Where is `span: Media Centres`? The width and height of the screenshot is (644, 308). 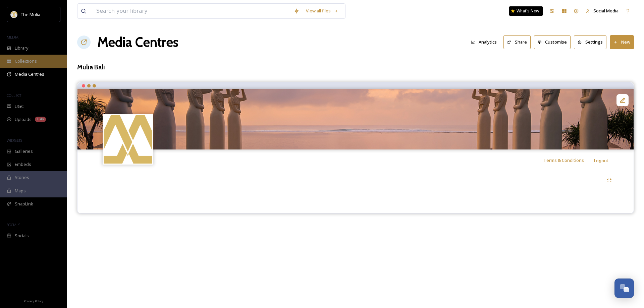
span: Media Centres is located at coordinates (29, 74).